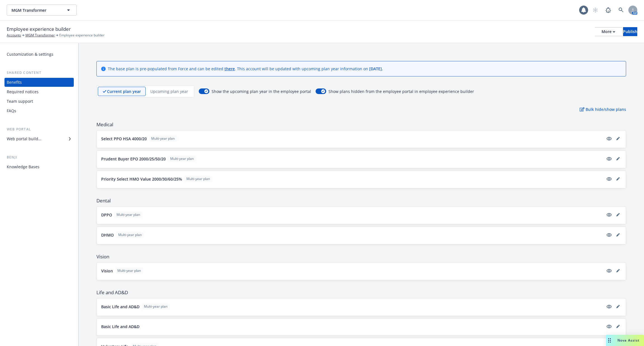  I want to click on a: Benefits, so click(39, 82).